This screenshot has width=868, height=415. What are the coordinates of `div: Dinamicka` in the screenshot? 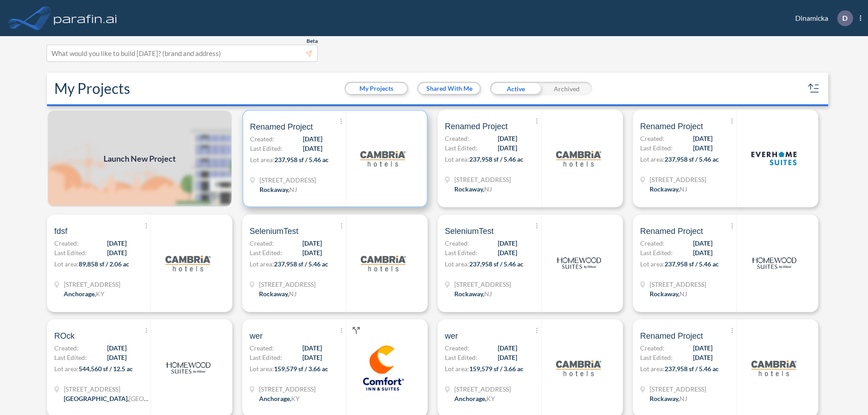 It's located at (821, 18).